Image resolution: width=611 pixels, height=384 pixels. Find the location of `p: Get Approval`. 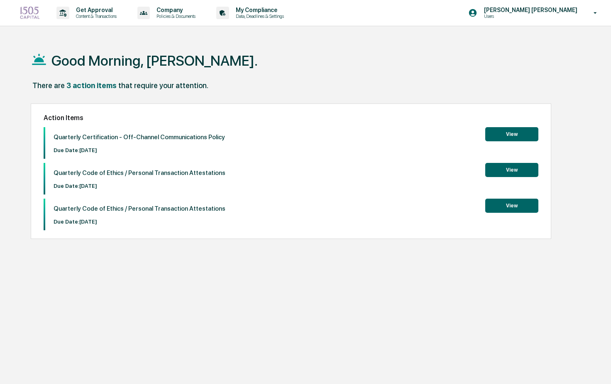

p: Get Approval is located at coordinates (95, 10).